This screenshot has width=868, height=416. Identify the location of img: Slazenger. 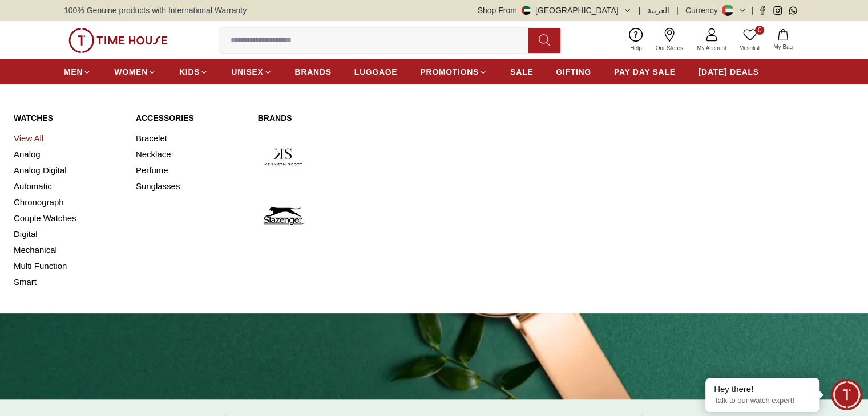
(283, 215).